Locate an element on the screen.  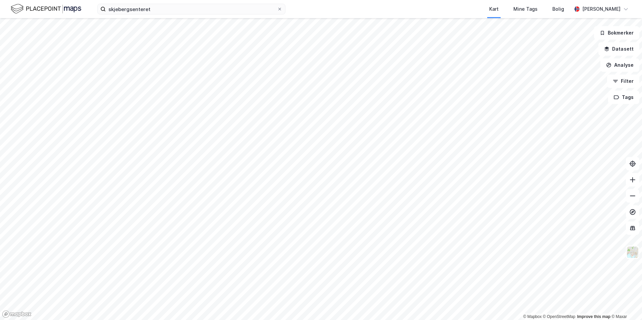
button: Filter is located at coordinates (623, 81).